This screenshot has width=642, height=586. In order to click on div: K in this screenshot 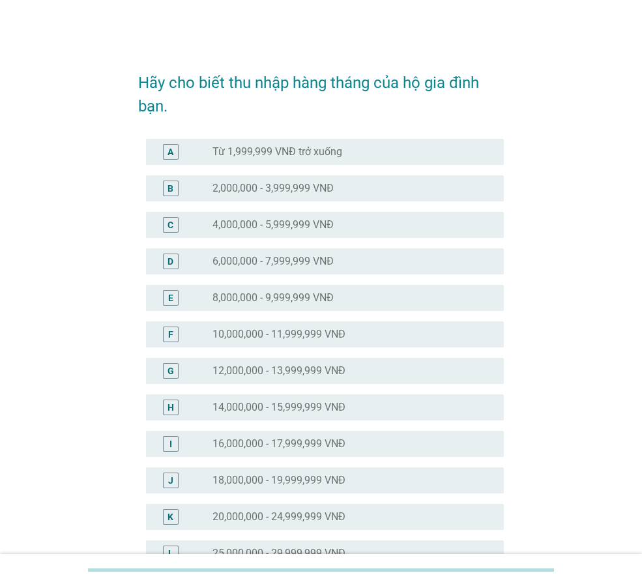, I will do `click(170, 516)`.